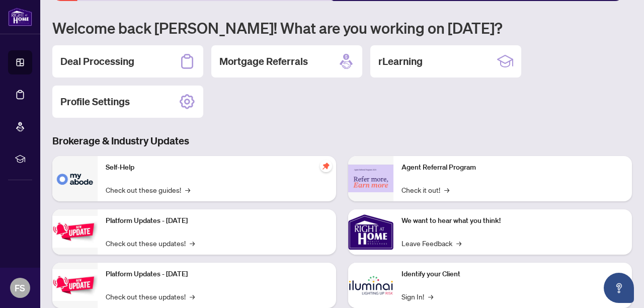 The width and height of the screenshot is (644, 308). Describe the element at coordinates (97, 61) in the screenshot. I see `h2: Deal Processing` at that location.